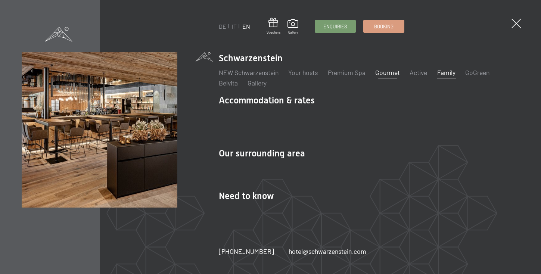 The image size is (541, 274). Describe the element at coordinates (346, 72) in the screenshot. I see `a: Premium Spa` at that location.